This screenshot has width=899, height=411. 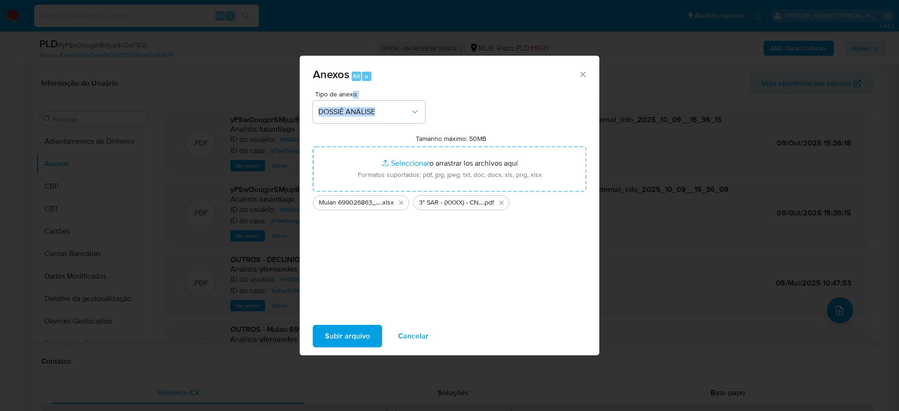 What do you see at coordinates (347, 336) in the screenshot?
I see `span: Subir arquivo` at bounding box center [347, 336].